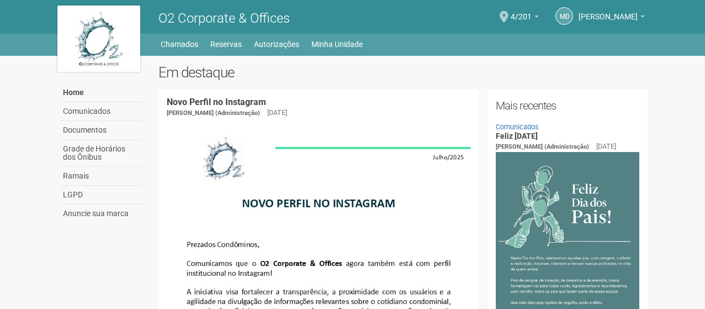 The width and height of the screenshot is (705, 309). What do you see at coordinates (337, 44) in the screenshot?
I see `a: Minha Unidade` at bounding box center [337, 44].